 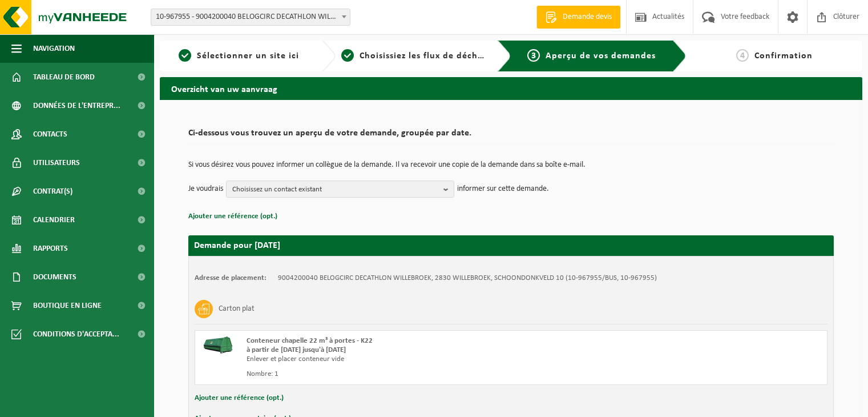 I want to click on div: Nombre: 1, so click(x=402, y=374).